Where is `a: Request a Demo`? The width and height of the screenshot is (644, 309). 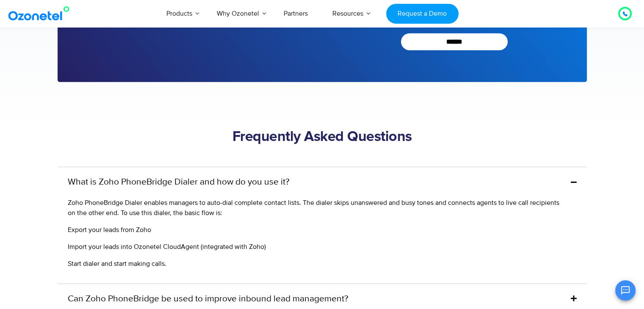
a: Request a Demo is located at coordinates (422, 13).